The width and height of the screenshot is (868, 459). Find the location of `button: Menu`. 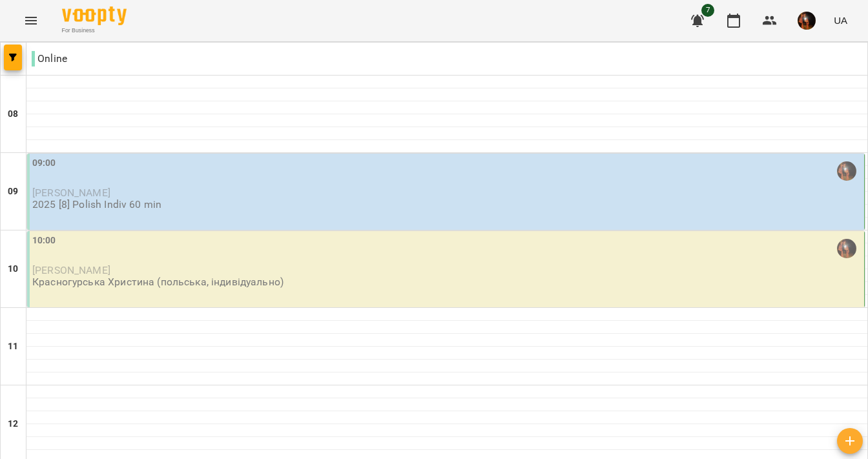

button: Menu is located at coordinates (31, 21).